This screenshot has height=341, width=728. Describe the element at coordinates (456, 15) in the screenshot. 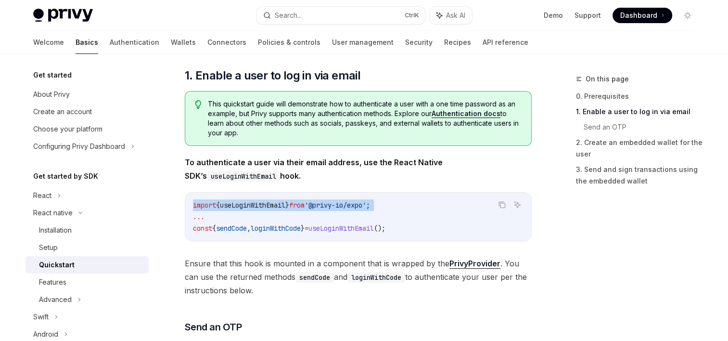

I see `span: Ask AI` at that location.